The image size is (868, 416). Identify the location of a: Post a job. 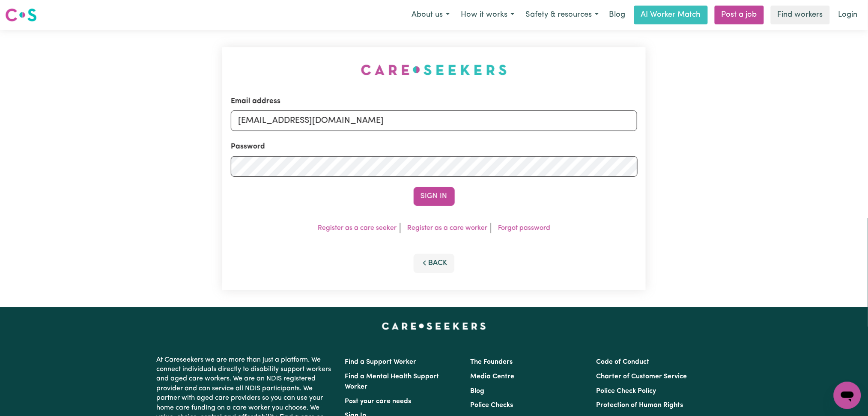
(739, 15).